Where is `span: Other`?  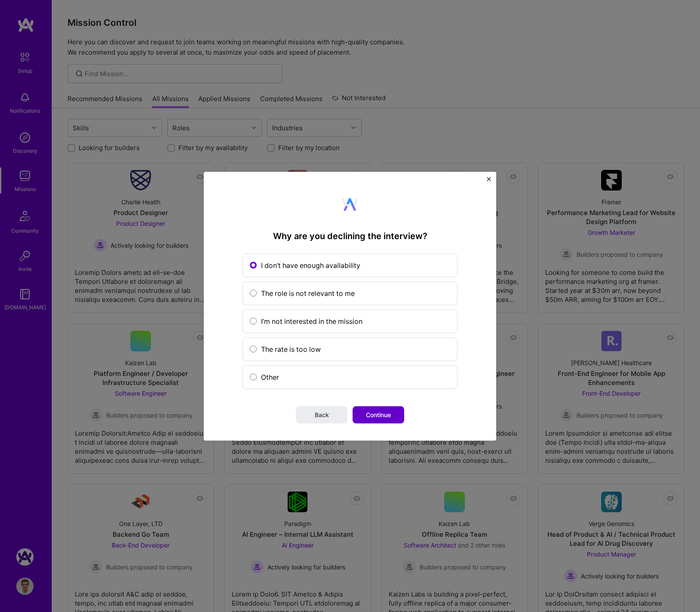 span: Other is located at coordinates (356, 377).